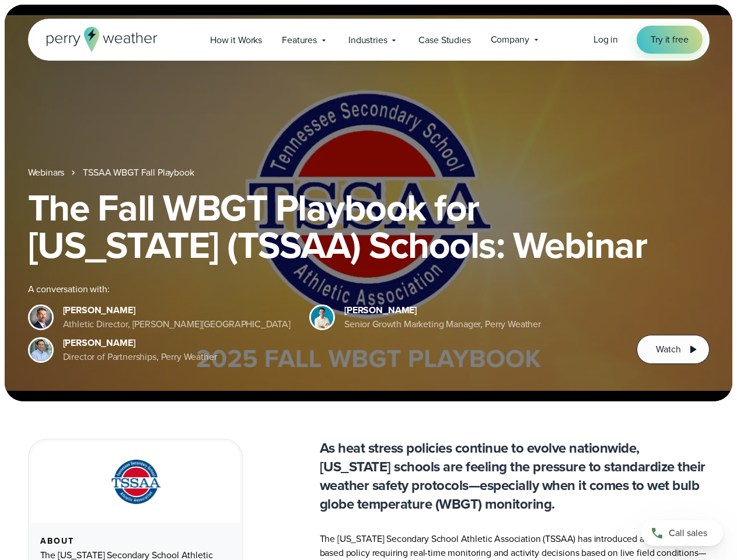 This screenshot has width=737, height=560. Describe the element at coordinates (669, 39) in the screenshot. I see `a: Try it free` at that location.